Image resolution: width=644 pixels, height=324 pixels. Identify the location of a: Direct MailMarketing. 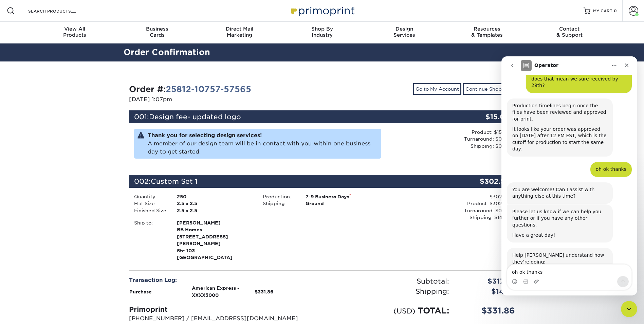
(239, 32).